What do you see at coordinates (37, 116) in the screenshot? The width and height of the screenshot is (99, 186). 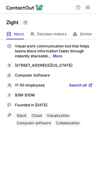 I see `div: Cloud` at bounding box center [37, 116].